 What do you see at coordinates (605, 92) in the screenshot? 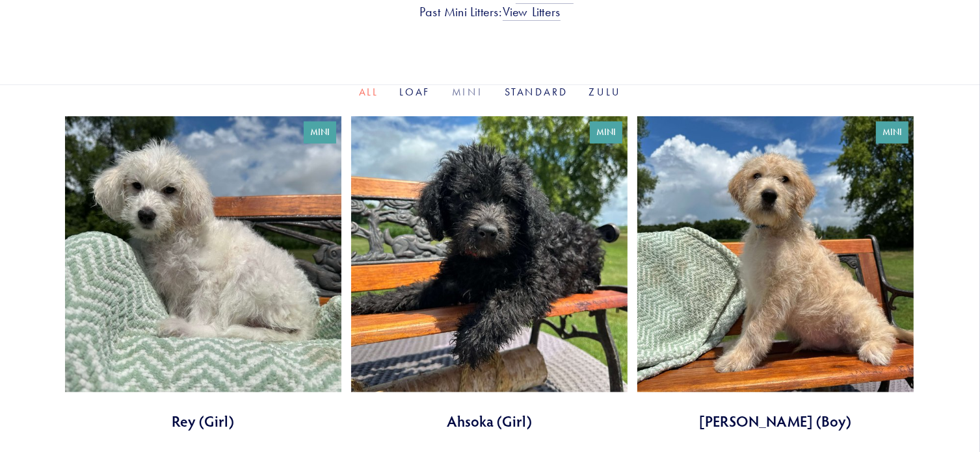
I see `a: Zulu` at bounding box center [605, 92].